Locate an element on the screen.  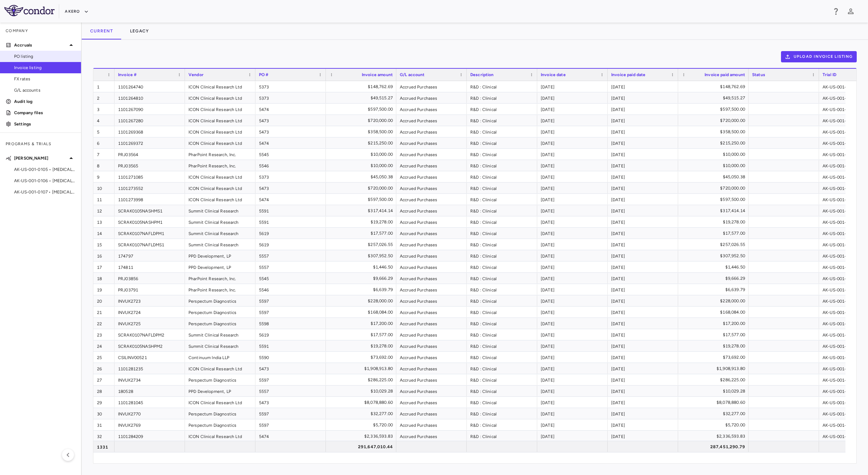
div: 5557 is located at coordinates (291, 391).